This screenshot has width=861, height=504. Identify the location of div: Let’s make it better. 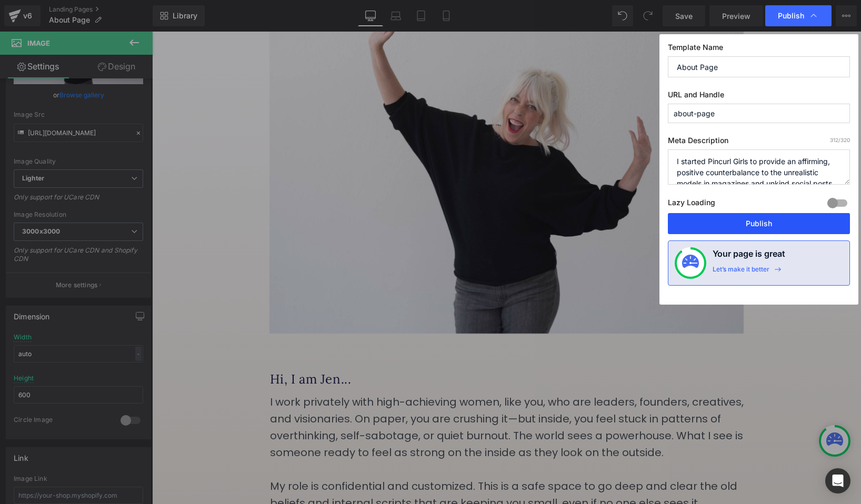
(741, 272).